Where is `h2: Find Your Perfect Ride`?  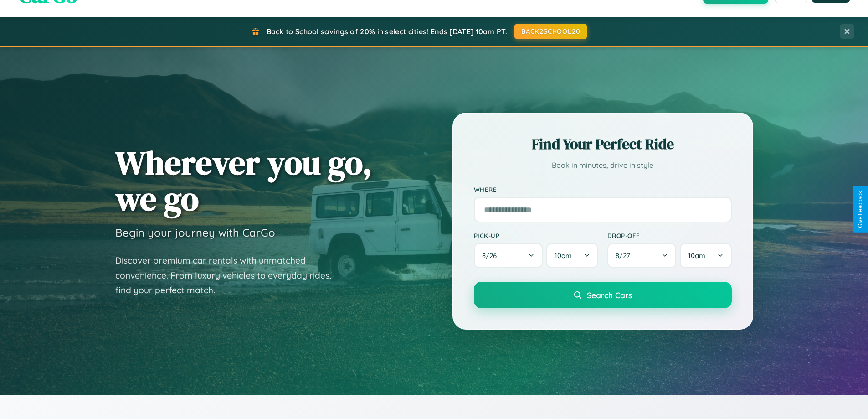 h2: Find Your Perfect Ride is located at coordinates (602, 144).